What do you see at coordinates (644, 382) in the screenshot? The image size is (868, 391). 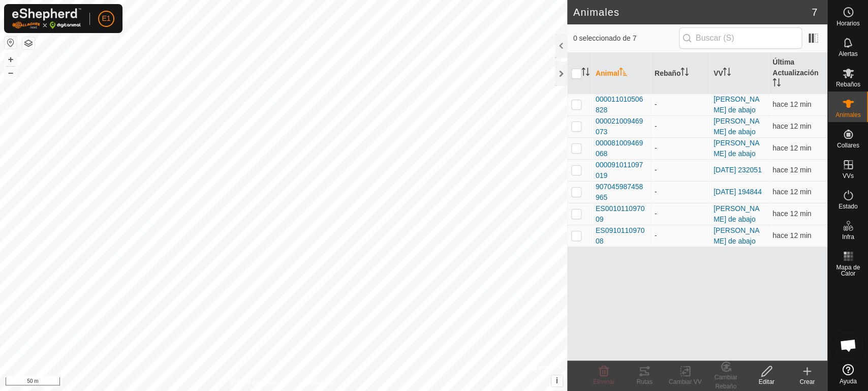 I see `div: Rutas` at bounding box center [644, 382].